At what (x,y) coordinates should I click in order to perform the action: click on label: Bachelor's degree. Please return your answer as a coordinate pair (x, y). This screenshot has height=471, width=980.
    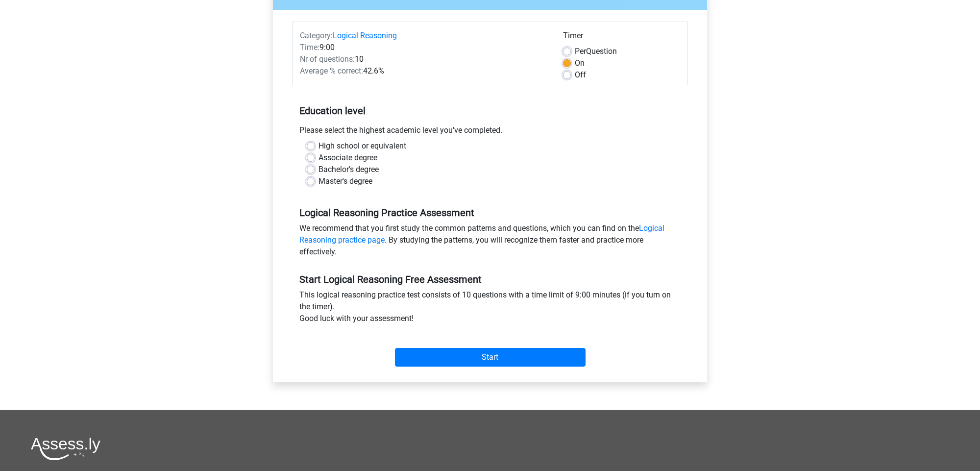
    Looking at the image, I should click on (348, 169).